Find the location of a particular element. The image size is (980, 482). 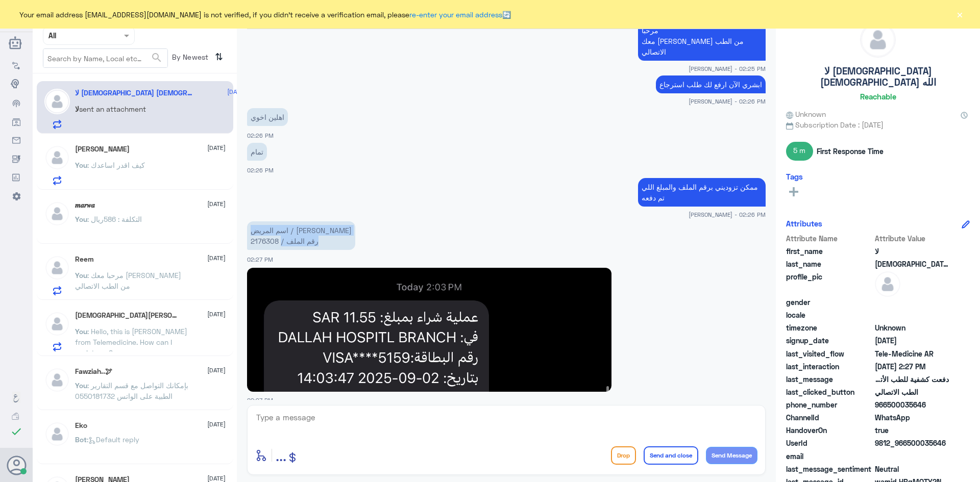

span: Tele-Medicine AR is located at coordinates (912, 354).